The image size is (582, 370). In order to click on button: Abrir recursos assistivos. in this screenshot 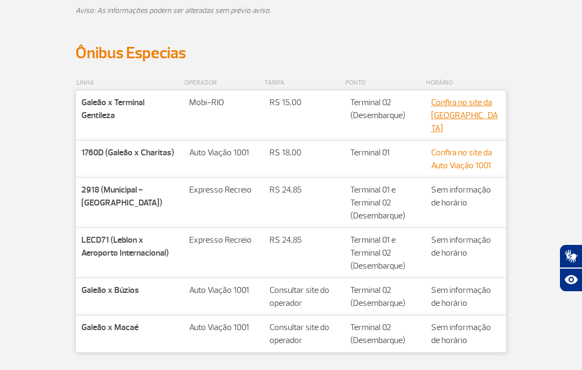, I will do `click(571, 280)`.